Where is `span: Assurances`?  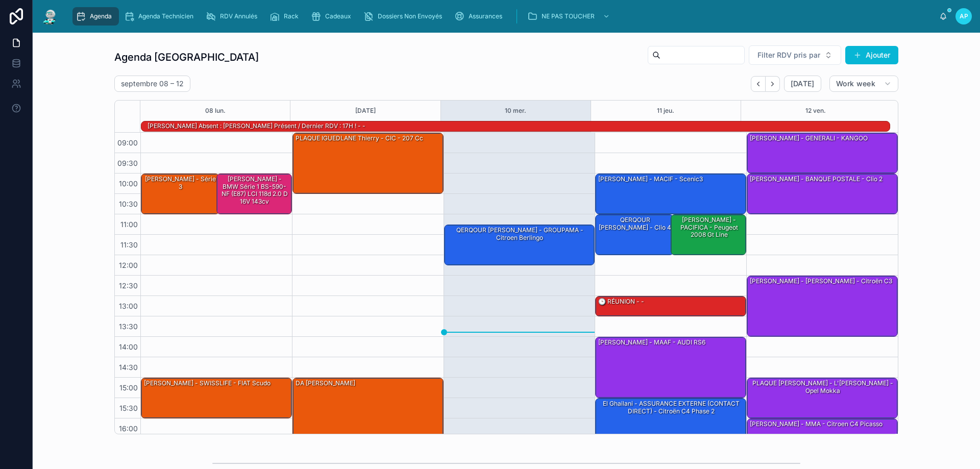
span: Assurances is located at coordinates (486, 16).